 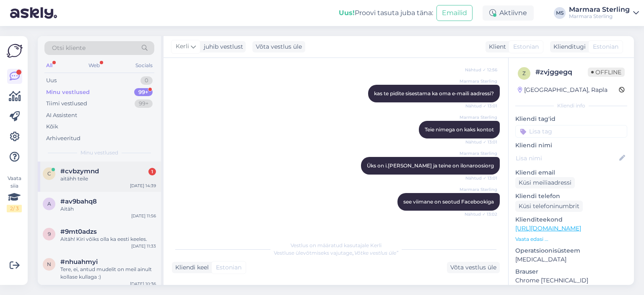 I want to click on div: Klient, so click(x=496, y=46).